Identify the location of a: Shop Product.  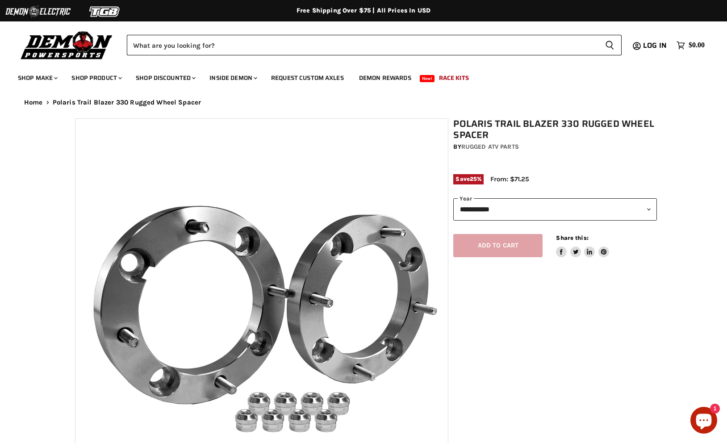
(96, 78).